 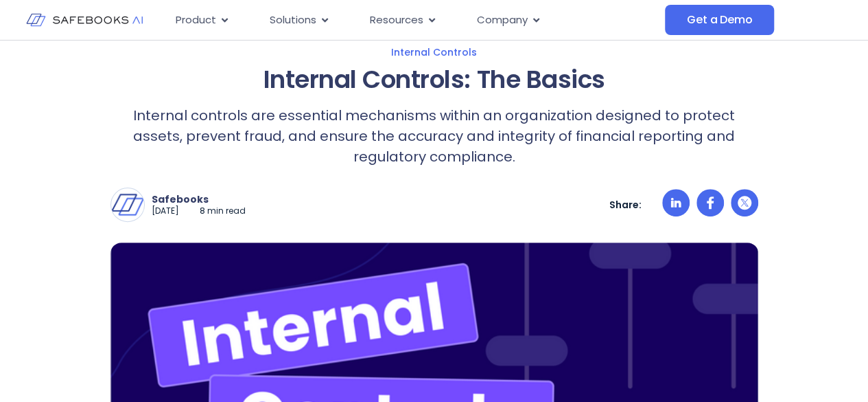 I want to click on a: Get a Demo, so click(x=719, y=20).